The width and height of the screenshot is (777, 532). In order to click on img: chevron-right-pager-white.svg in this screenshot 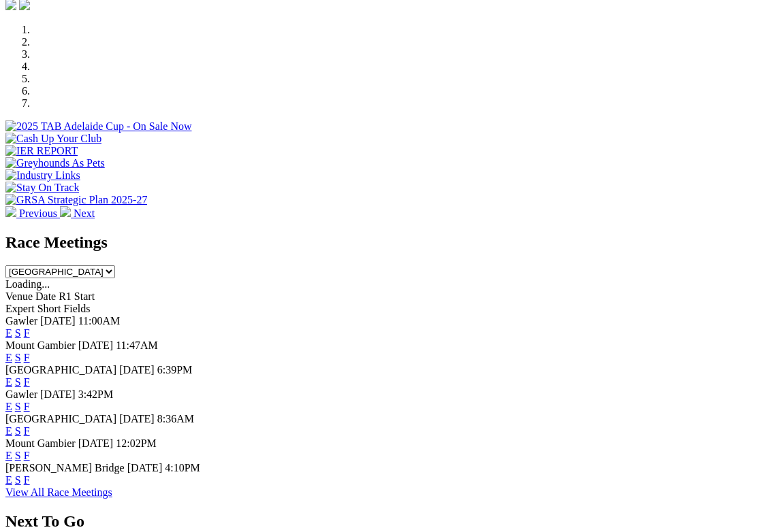, I will do `click(66, 212)`.